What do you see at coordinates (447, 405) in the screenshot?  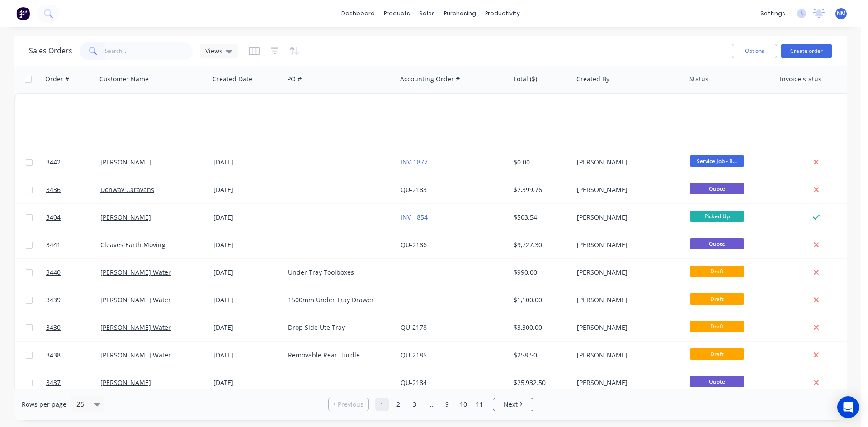 I see `a: Page 9` at bounding box center [447, 405].